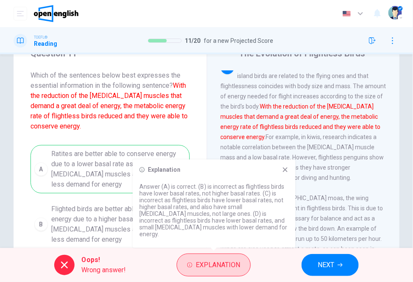 This screenshot has width=413, height=282. Describe the element at coordinates (45, 44) in the screenshot. I see `h1: Reading` at that location.